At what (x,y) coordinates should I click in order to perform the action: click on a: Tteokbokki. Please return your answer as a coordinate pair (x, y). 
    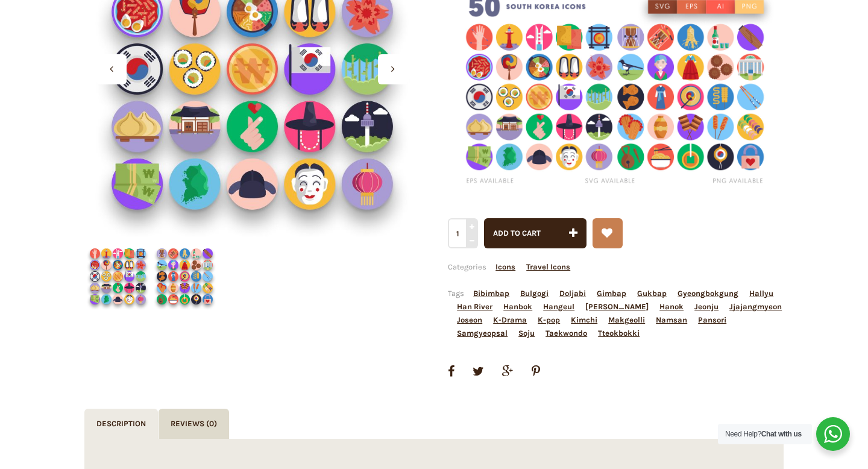
    Looking at the image, I should click on (619, 332).